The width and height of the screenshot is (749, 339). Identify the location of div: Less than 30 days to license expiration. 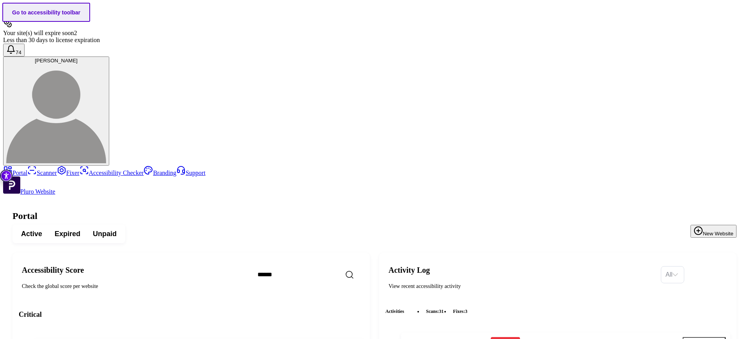
(375, 40).